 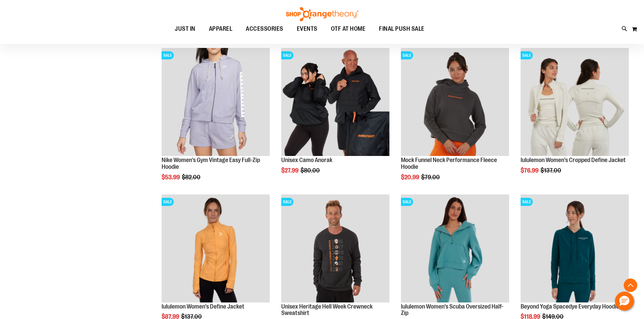 I want to click on img: Product image for lululemon Womens Scuba Oversized Half Zip, so click(x=455, y=248).